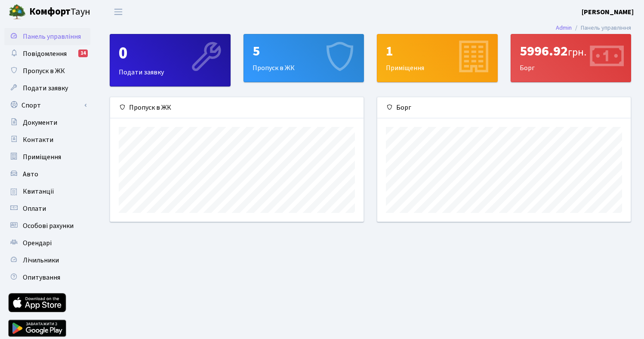 The image size is (644, 339). Describe the element at coordinates (577, 52) in the screenshot. I see `span: грн.` at that location.